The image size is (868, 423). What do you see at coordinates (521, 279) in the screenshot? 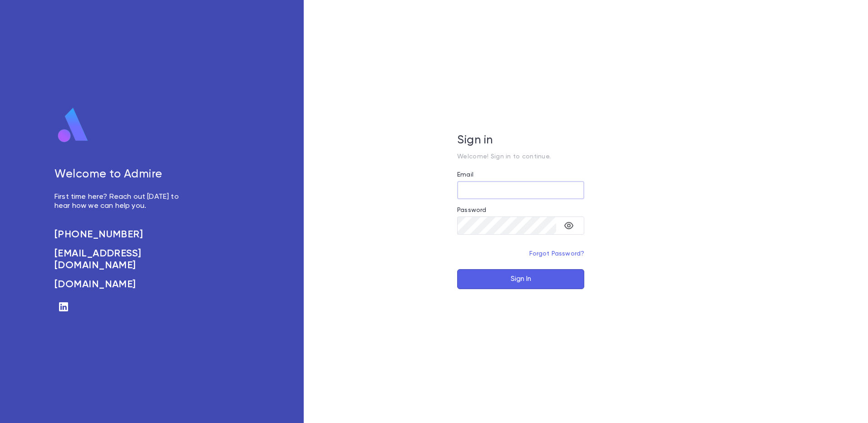
I see `button: Sign In` at bounding box center [521, 279].